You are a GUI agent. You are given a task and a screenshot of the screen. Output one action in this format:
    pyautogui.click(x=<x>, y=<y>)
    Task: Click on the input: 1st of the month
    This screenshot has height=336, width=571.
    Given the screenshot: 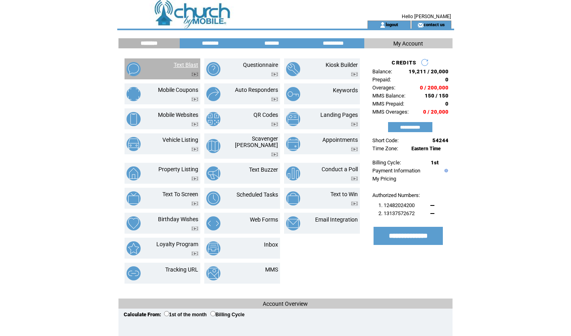 What is the action you would take?
    pyautogui.click(x=166, y=313)
    